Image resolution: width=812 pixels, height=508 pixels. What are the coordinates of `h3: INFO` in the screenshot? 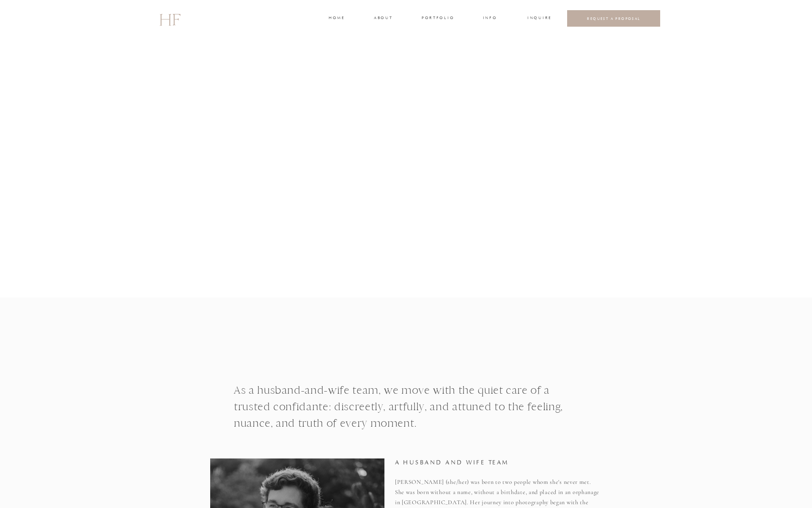 It's located at (489, 19).